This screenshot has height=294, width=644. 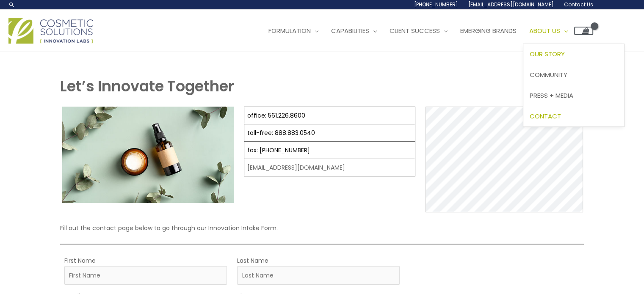 I want to click on span: Community, so click(x=548, y=74).